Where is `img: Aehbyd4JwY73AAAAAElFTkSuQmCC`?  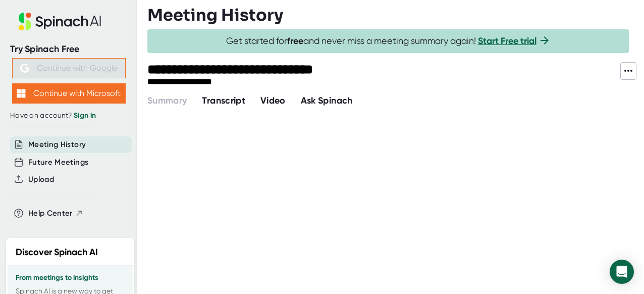
img: Aehbyd4JwY73AAAAAElFTkSuQmCC is located at coordinates (25, 68).